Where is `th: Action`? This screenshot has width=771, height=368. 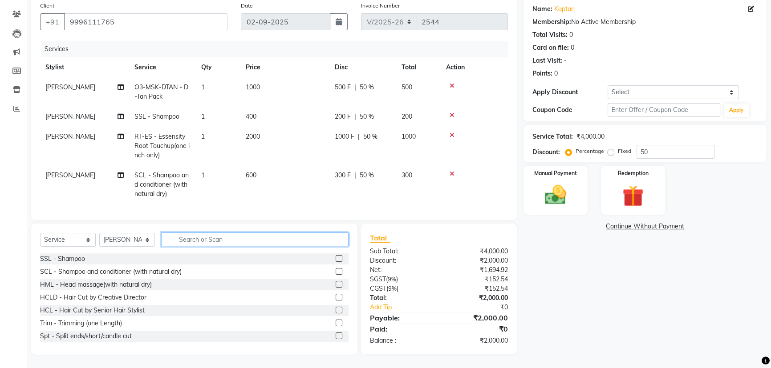
th: Action is located at coordinates (474, 67).